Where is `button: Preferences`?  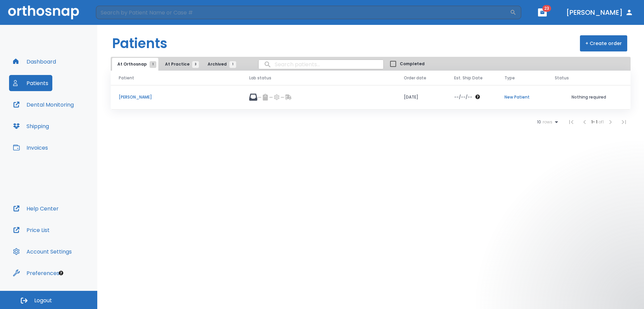 button: Preferences is located at coordinates (36, 273).